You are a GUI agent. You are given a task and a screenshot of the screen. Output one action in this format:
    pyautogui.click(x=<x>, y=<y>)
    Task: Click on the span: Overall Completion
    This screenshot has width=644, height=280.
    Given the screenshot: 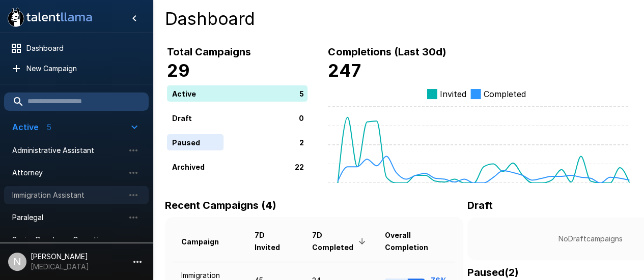 What is the action you would take?
    pyautogui.click(x=416, y=241)
    